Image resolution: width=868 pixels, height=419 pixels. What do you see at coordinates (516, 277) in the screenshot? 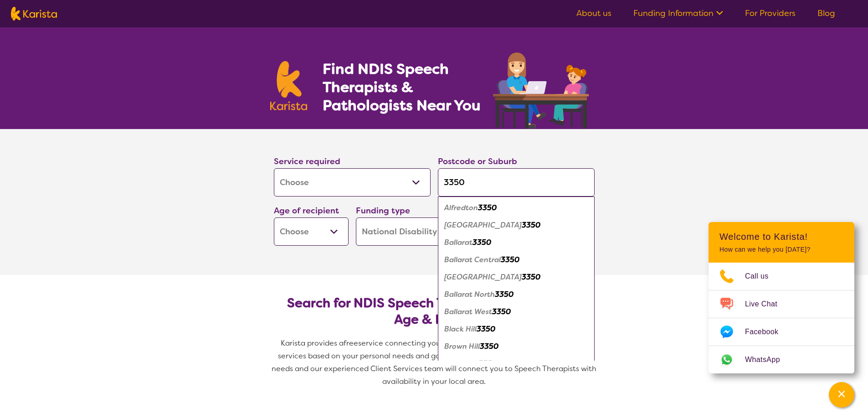
I see `div: Ballarat East 3350` at bounding box center [516, 277].